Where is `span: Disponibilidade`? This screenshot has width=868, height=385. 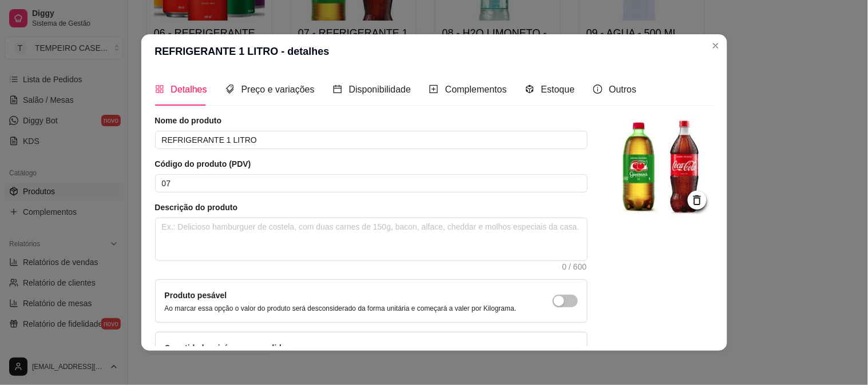 span: Disponibilidade is located at coordinates (380, 90).